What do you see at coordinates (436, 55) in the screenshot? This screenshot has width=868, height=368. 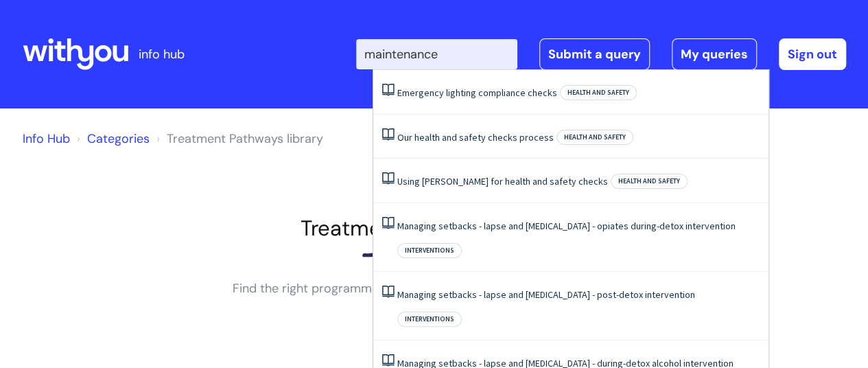 I see `input: Search` at bounding box center [436, 55].